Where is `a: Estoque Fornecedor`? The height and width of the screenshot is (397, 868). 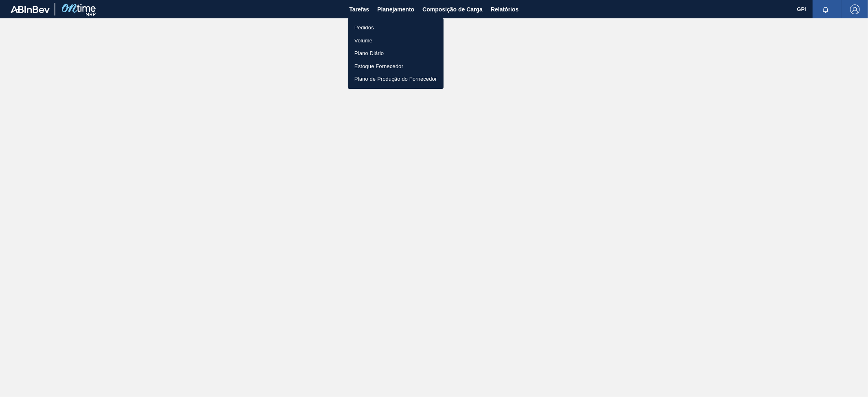
a: Estoque Fornecedor is located at coordinates (395, 67).